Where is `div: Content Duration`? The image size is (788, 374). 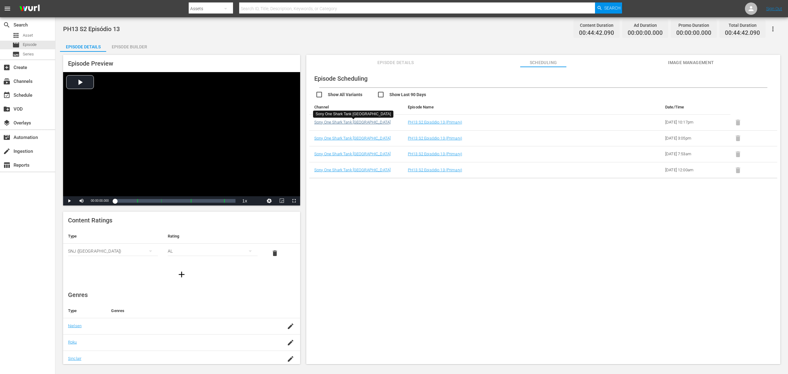
div: Content Duration is located at coordinates (596, 25).